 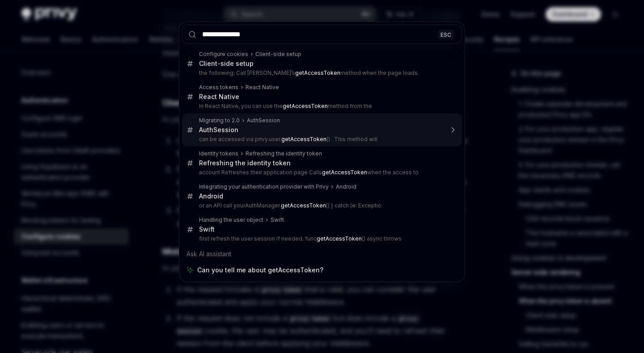 What do you see at coordinates (231, 220) in the screenshot?
I see `div: Handling the user object` at bounding box center [231, 220].